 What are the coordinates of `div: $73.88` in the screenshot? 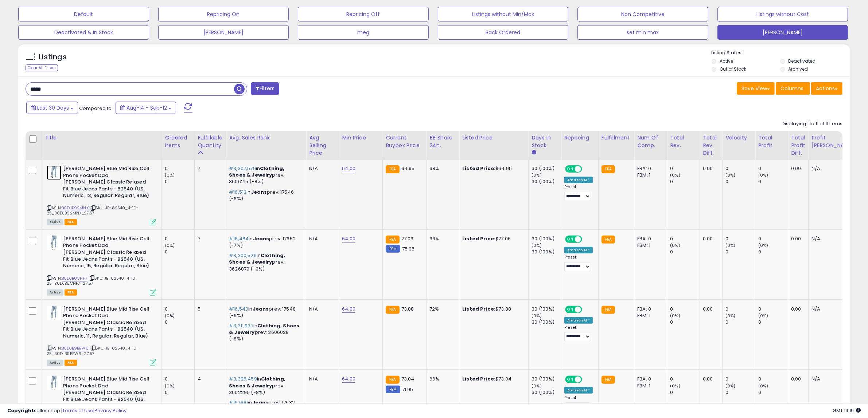 It's located at (492, 309).